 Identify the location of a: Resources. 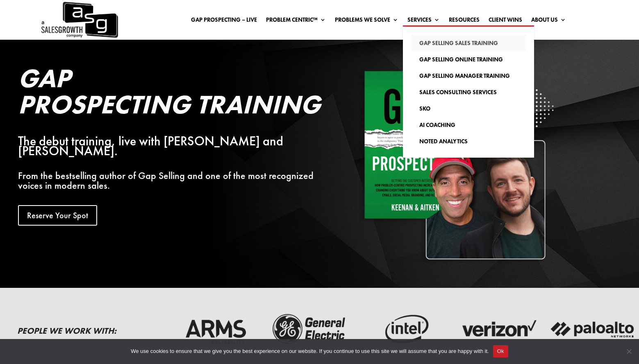
(464, 21).